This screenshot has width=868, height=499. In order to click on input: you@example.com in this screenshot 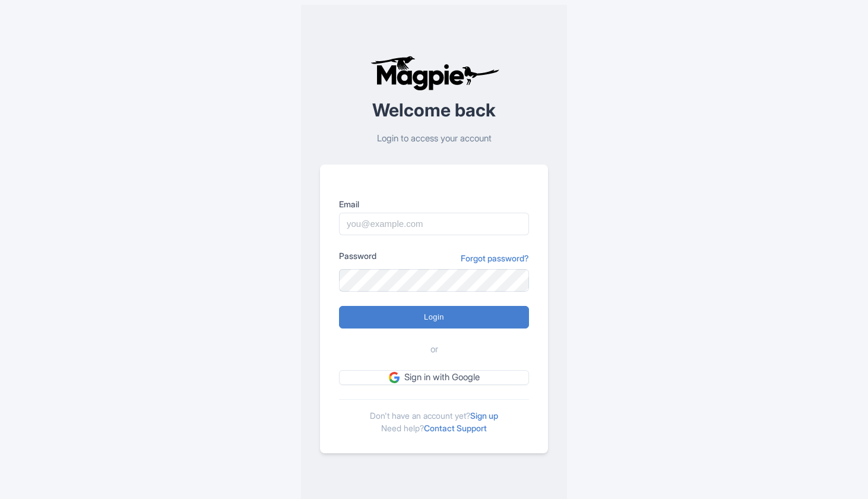, I will do `click(434, 224)`.